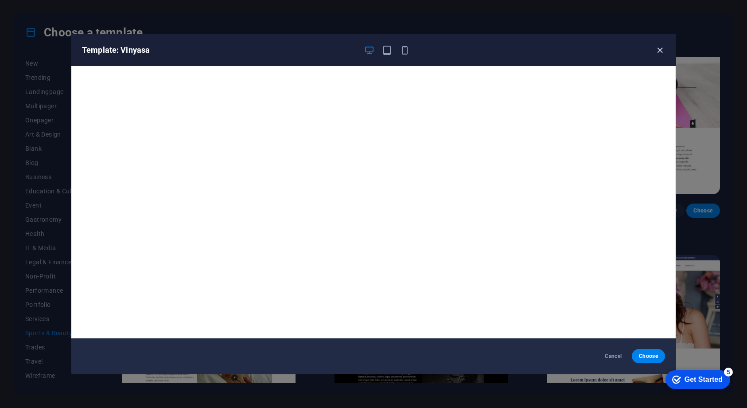 The height and width of the screenshot is (408, 747). I want to click on h6: Template: Vinyasa, so click(219, 50).